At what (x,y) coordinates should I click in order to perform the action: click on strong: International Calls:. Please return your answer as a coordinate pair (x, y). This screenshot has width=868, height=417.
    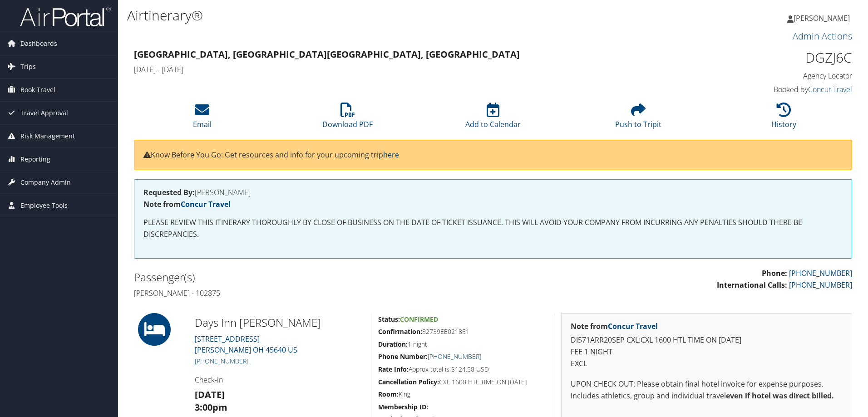
    Looking at the image, I should click on (751, 285).